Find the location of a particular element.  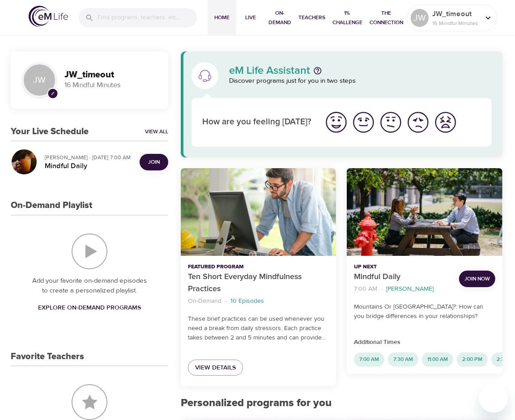

img: bad is located at coordinates (418, 122).